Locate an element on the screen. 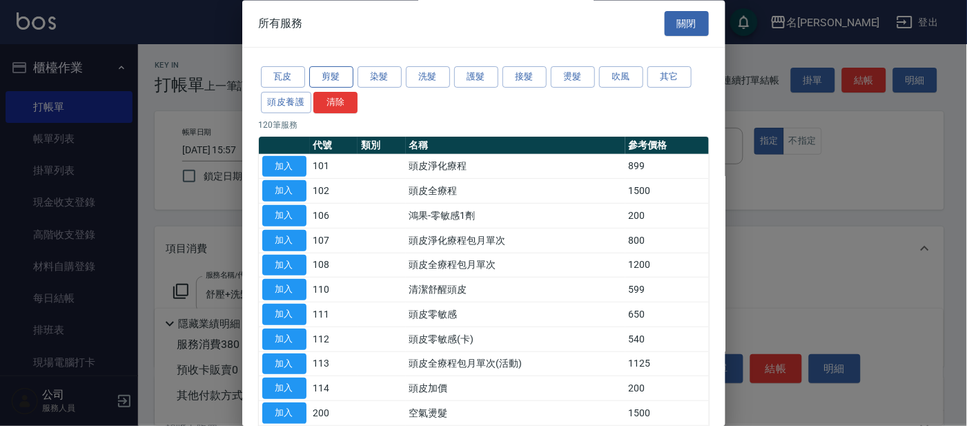 The width and height of the screenshot is (967, 426). button: 剪髮 is located at coordinates (331, 77).